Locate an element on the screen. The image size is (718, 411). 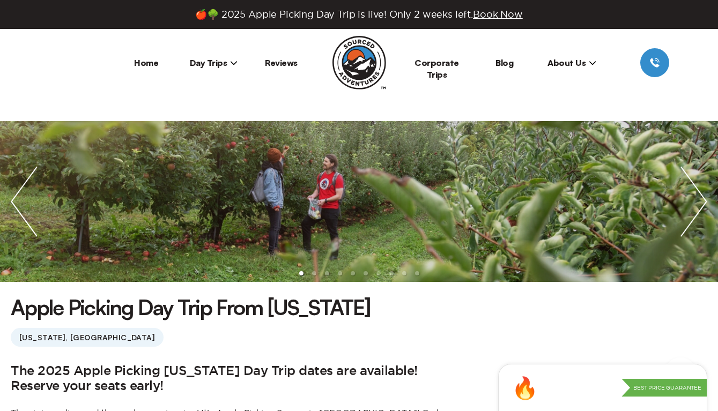
a: Reviews is located at coordinates (281, 63).